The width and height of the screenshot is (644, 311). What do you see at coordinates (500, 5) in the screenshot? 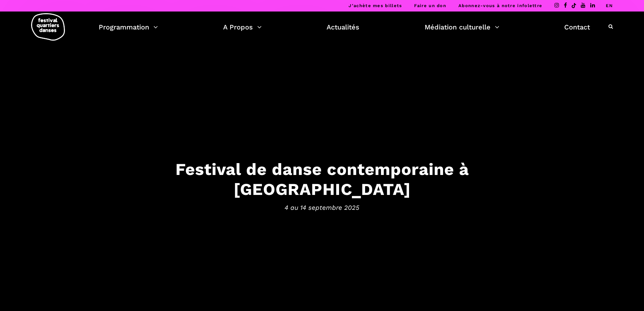
I see `a: Abonnez-vous à notre infolettre` at bounding box center [500, 5].